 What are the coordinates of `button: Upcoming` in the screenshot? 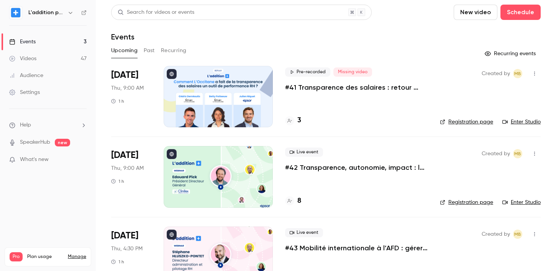 It's located at (124, 51).